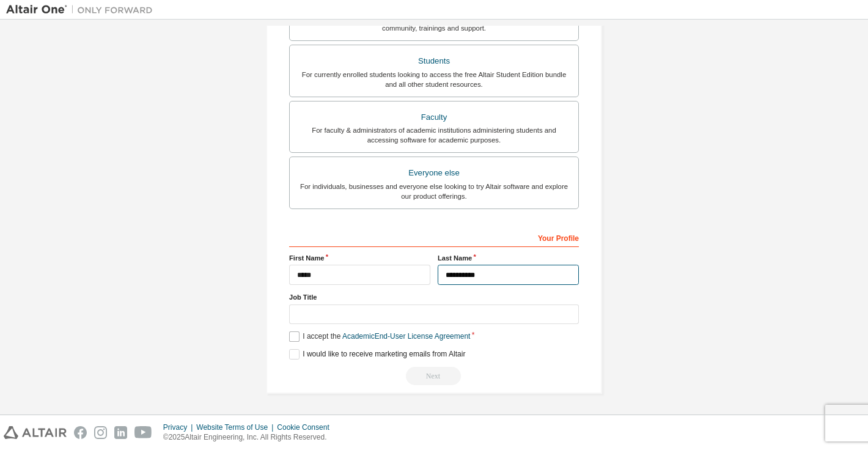 Image resolution: width=868 pixels, height=450 pixels. What do you see at coordinates (306, 427) in the screenshot?
I see `div: Cookie Consent` at bounding box center [306, 427].